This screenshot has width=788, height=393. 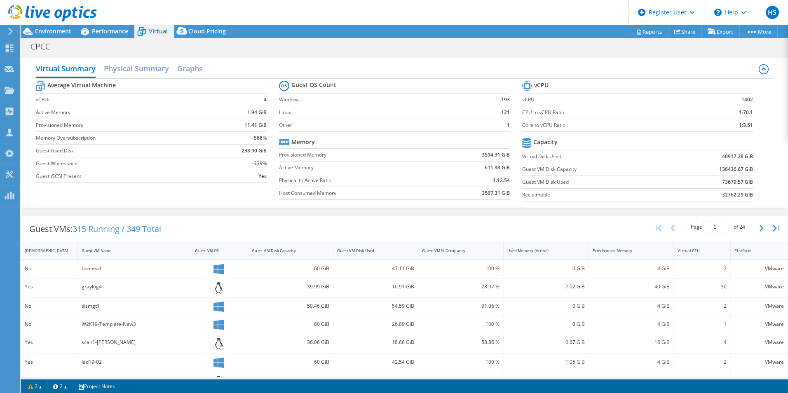 I want to click on div: 36.06 GiB, so click(x=291, y=343).